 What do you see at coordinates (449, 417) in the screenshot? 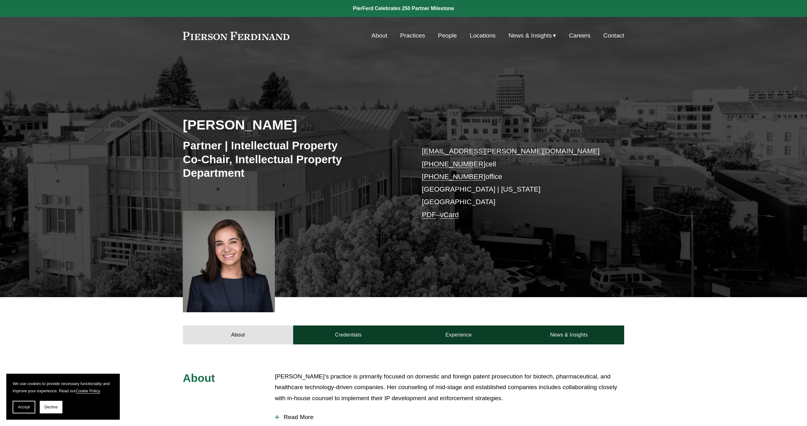
I see `button: Read More` at bounding box center [449, 417].